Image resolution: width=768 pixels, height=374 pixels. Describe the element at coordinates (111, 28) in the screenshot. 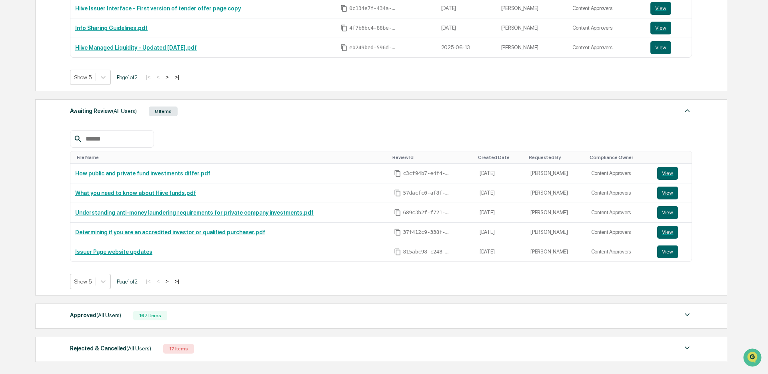

I see `a: Info Sharing Guidelines.pdf` at that location.